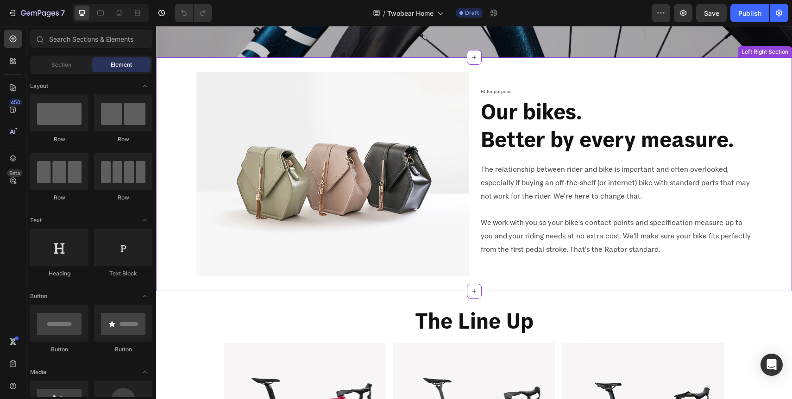 The image size is (792, 399). Describe the element at coordinates (750, 13) in the screenshot. I see `div: Publish` at that location.